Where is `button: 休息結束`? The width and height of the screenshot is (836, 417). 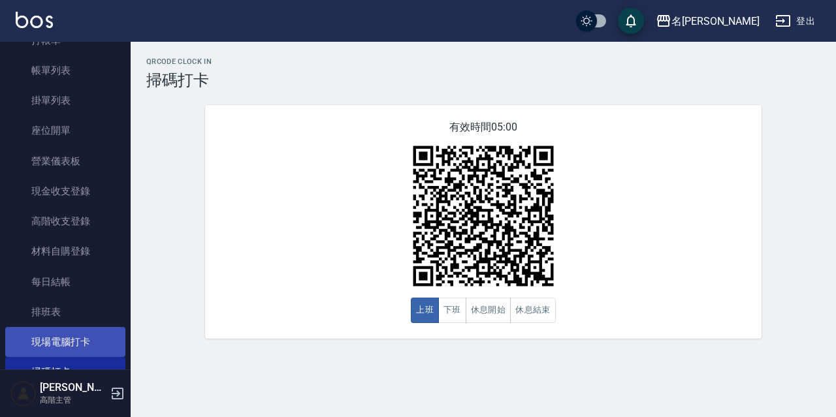 button: 休息結束 is located at coordinates (533, 310).